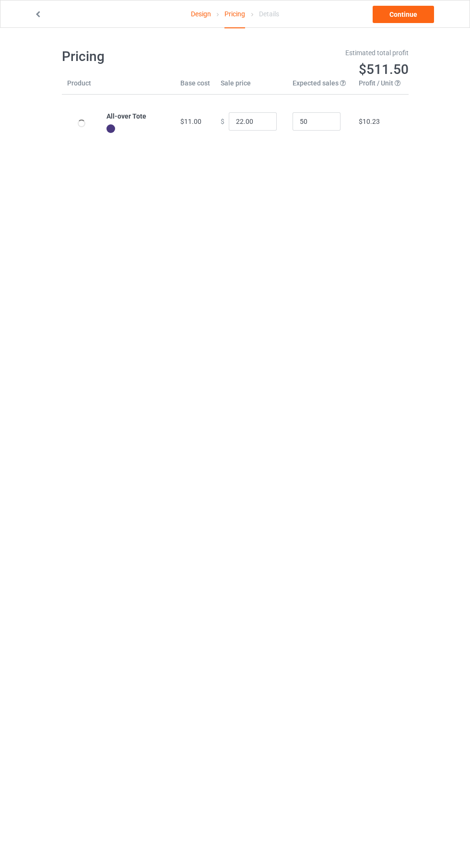 This screenshot has width=470, height=868. I want to click on h1: Pricing, so click(145, 57).